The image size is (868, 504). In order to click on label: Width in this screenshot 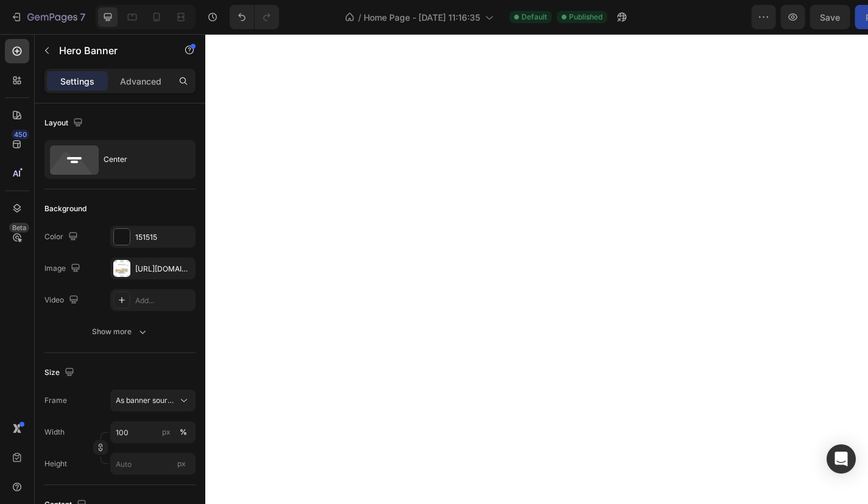, I will do `click(54, 432)`.